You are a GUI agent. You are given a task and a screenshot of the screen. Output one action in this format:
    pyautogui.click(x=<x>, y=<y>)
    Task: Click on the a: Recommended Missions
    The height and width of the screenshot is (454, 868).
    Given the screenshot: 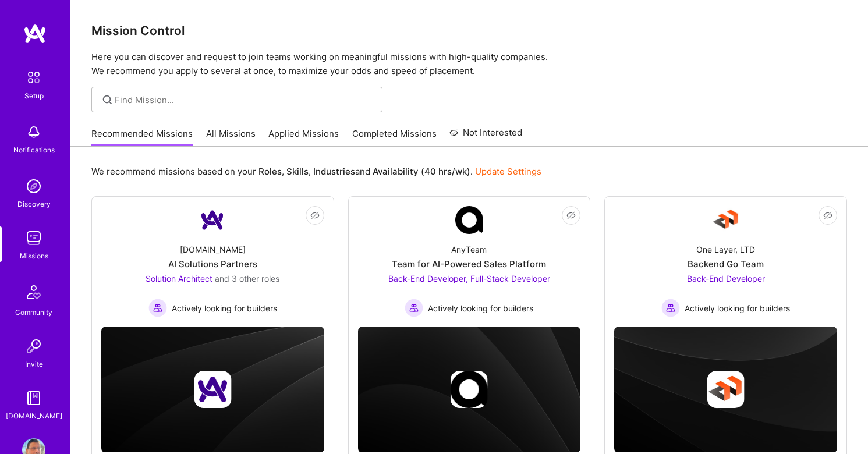 What is the action you would take?
    pyautogui.click(x=142, y=137)
    